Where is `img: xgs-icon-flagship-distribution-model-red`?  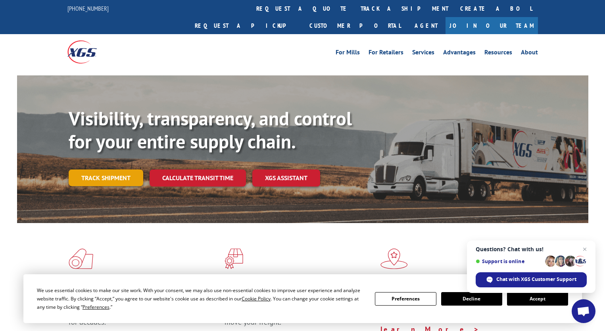
img: xgs-icon-flagship-distribution-model-red is located at coordinates (394, 259).